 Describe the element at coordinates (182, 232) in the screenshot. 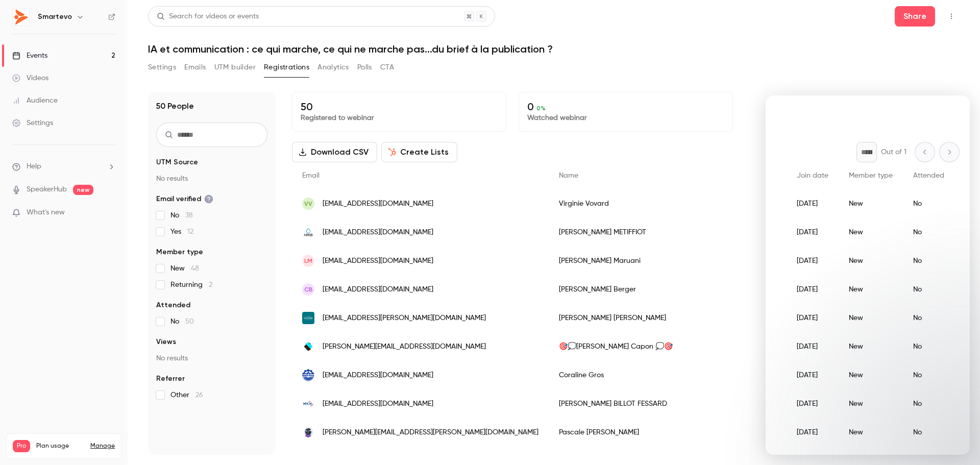

I see `span: Yes` at that location.